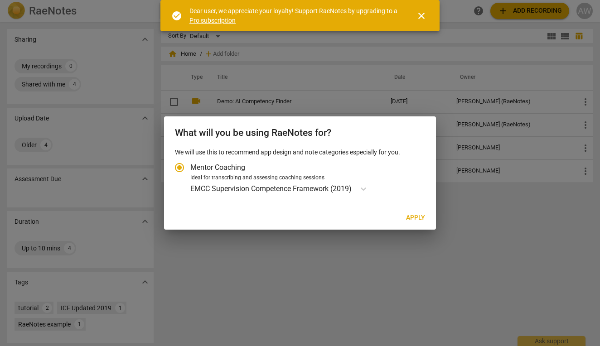  Describe the element at coordinates (354, 189) in the screenshot. I see `input: Ideal for transcribing and assessing coaching sessionsEMCC Supervision Competence Framework (2019)` at that location.